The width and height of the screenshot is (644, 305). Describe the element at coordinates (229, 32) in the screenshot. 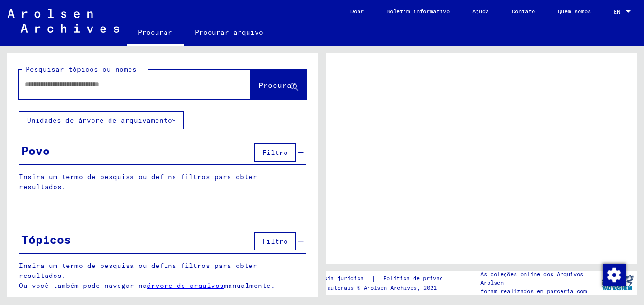

I see `a: Procurar arquivo` at that location.